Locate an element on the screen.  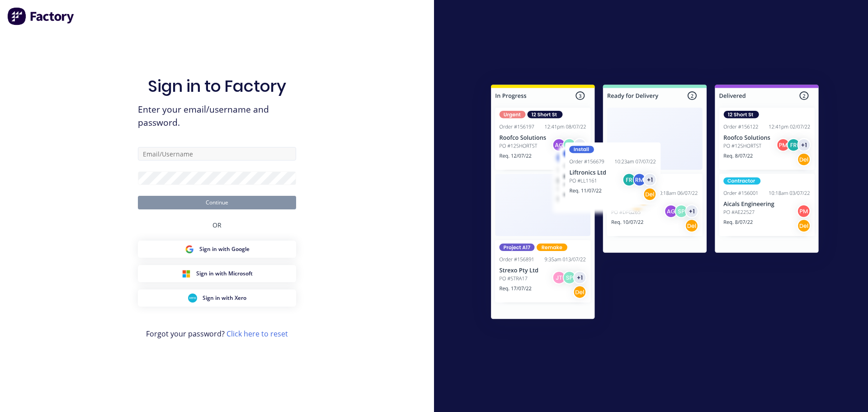
img: Factory is located at coordinates (42, 16).